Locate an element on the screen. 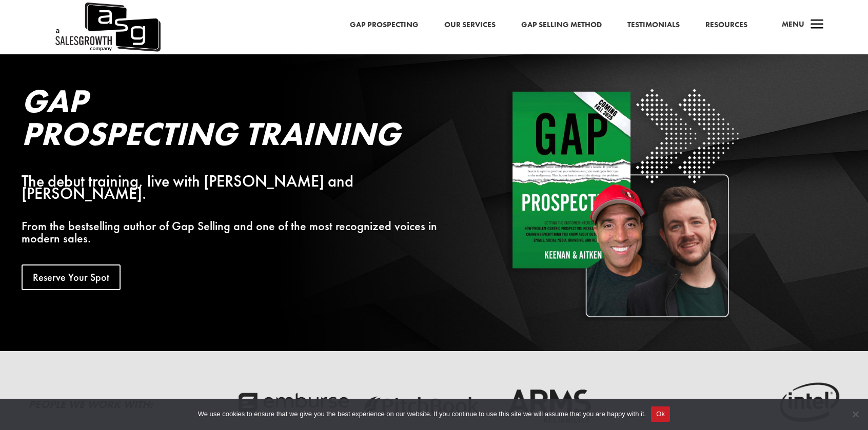  a: Our Services is located at coordinates (470, 25).